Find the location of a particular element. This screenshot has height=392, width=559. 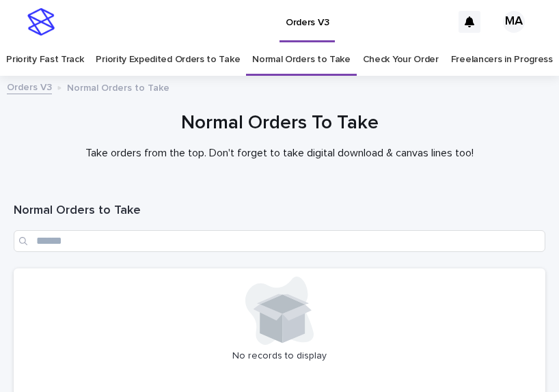

a: Priority Fast Track is located at coordinates (44, 60).